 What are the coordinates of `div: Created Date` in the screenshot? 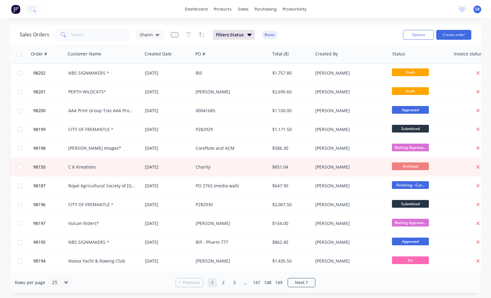 It's located at (158, 54).